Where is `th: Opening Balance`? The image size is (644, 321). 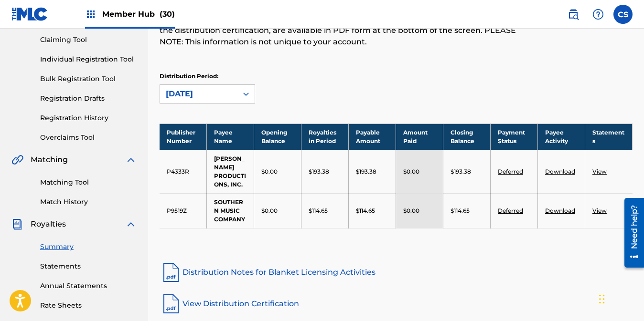
th: Opening Balance is located at coordinates (277, 136).